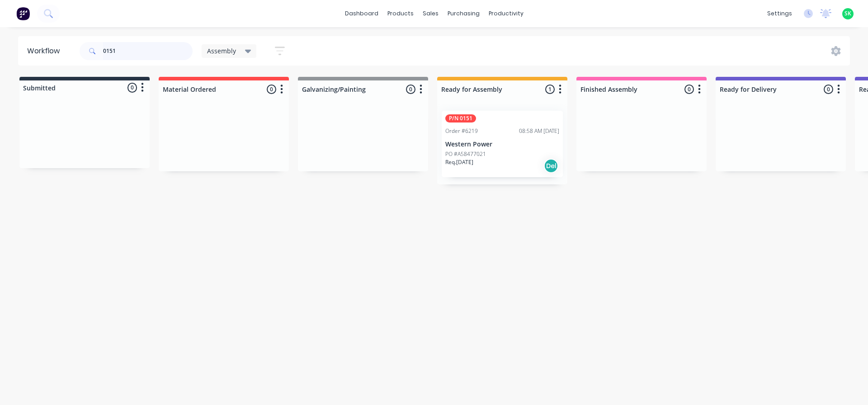 The height and width of the screenshot is (405, 868). What do you see at coordinates (847, 14) in the screenshot?
I see `span: SK` at bounding box center [847, 14].